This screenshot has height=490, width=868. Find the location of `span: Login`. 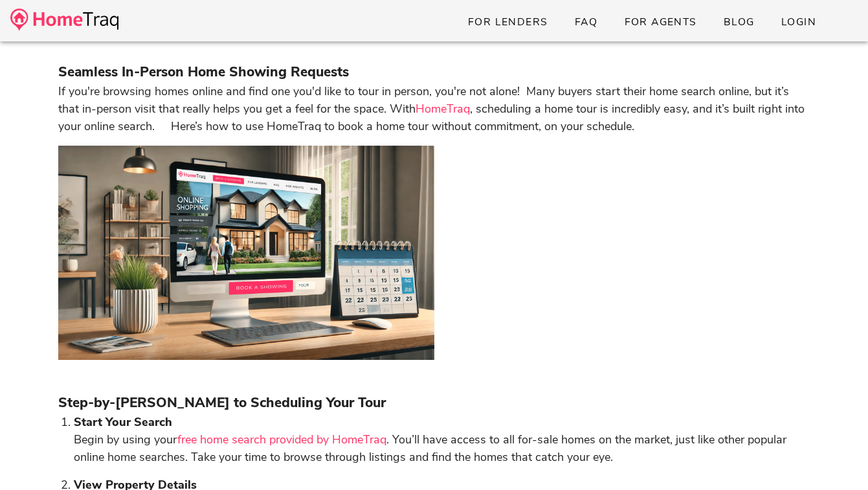

span: Login is located at coordinates (799, 22).